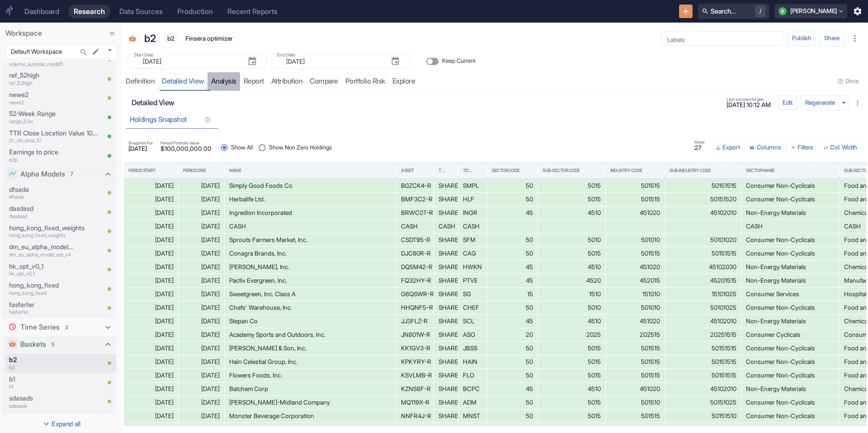 The height and width of the screenshot is (433, 868). Describe the element at coordinates (571, 294) in the screenshot. I see `div: 1510` at that location.